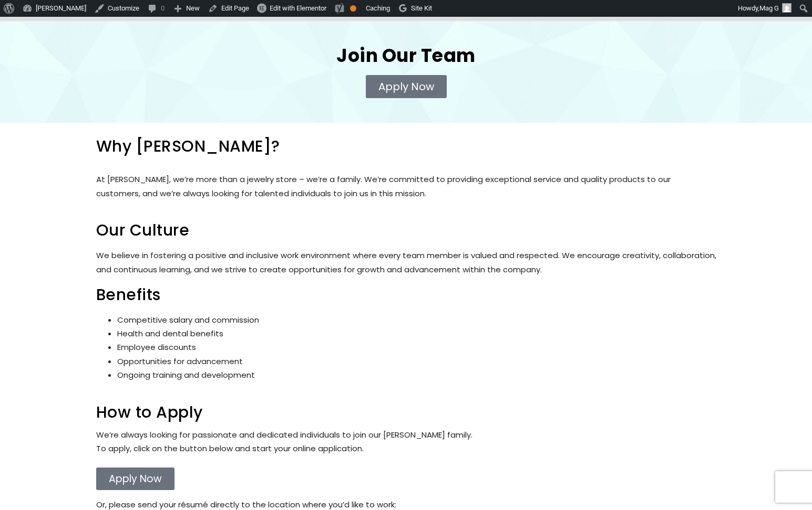 The width and height of the screenshot is (812, 510). Describe the element at coordinates (406, 231) in the screenshot. I see `h2: Our Culture` at that location.